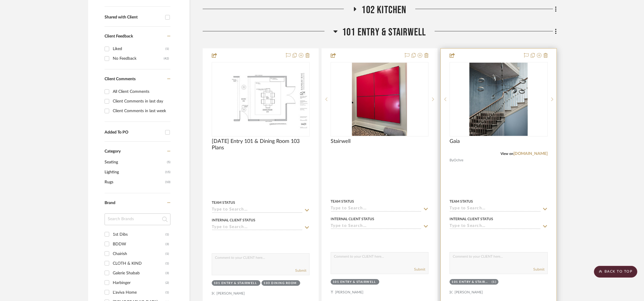 Image resolution: width=644 pixels, height=301 pixels. I want to click on div: Shared with Client, so click(133, 17).